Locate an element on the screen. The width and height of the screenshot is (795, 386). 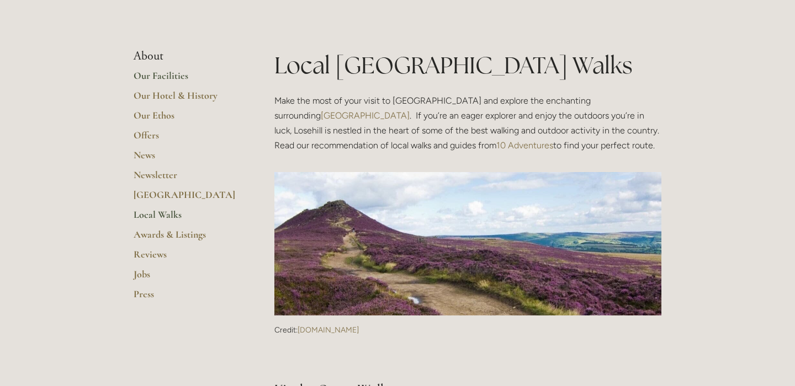
li: About is located at coordinates (186, 56).